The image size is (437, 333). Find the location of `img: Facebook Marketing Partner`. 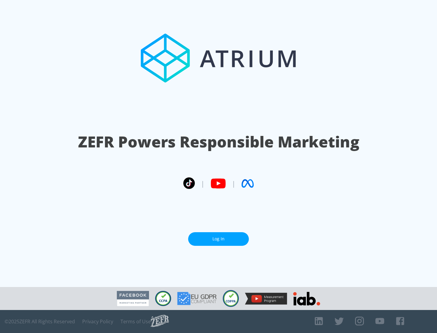

img: Facebook Marketing Partner is located at coordinates (133, 299).